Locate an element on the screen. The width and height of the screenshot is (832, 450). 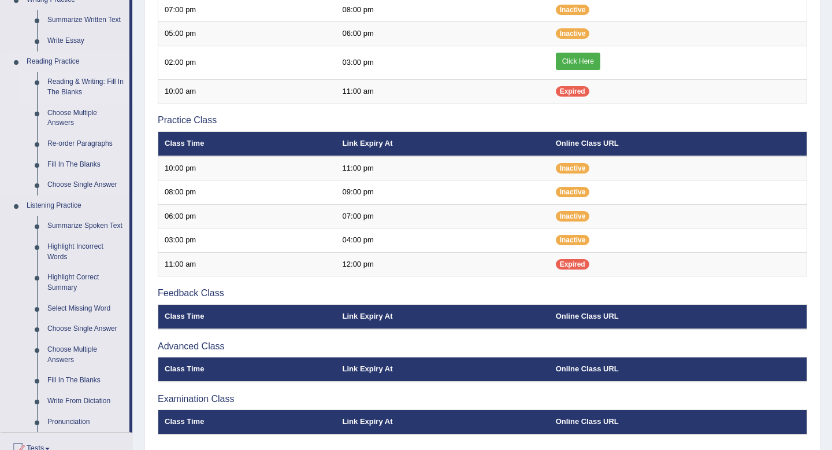
a: Summarize Written Text is located at coordinates (86, 20).